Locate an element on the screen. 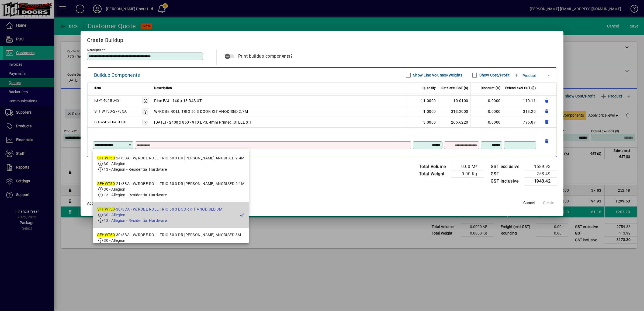 This screenshot has width=644, height=311. button: Create is located at coordinates (548, 203).